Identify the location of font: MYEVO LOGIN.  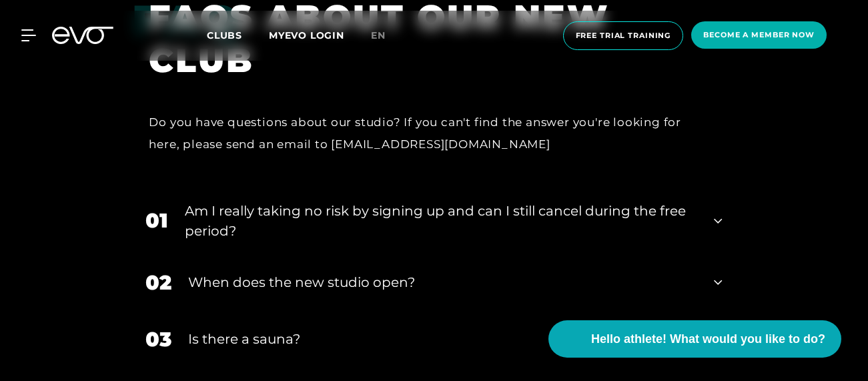
(306, 35).